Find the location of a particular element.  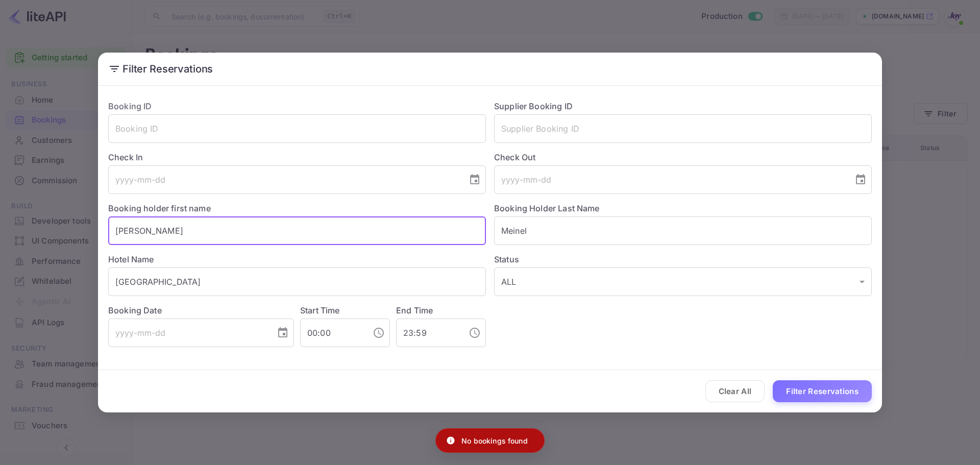

button: Filter Reservations is located at coordinates (823, 391).